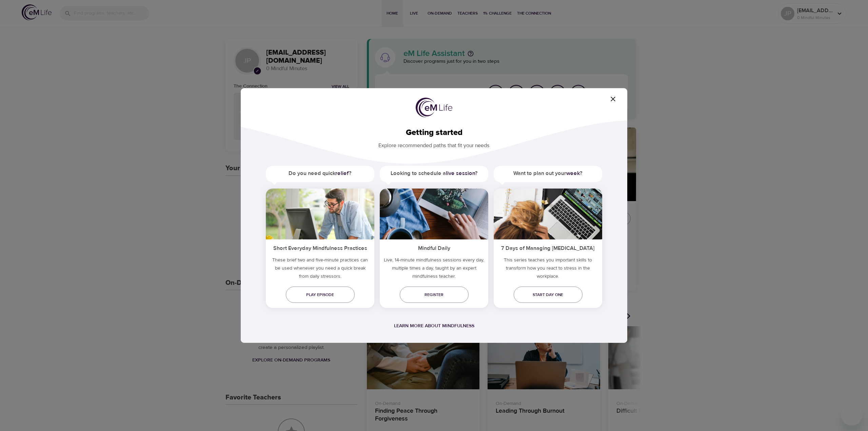 The image size is (868, 431). Describe the element at coordinates (342, 173) in the screenshot. I see `a: relief` at that location.